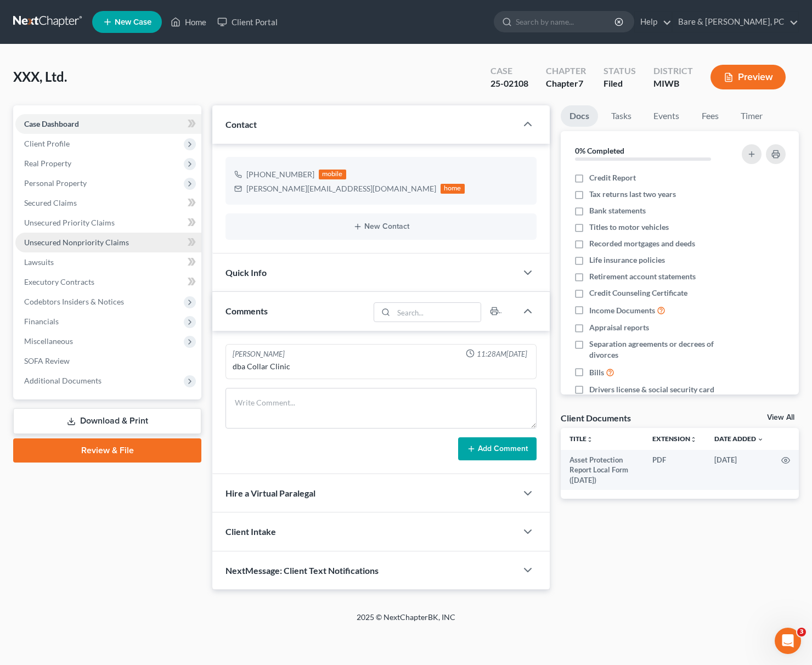 This screenshot has height=665, width=812. What do you see at coordinates (47, 360) in the screenshot?
I see `span: SOFA Review` at bounding box center [47, 360].